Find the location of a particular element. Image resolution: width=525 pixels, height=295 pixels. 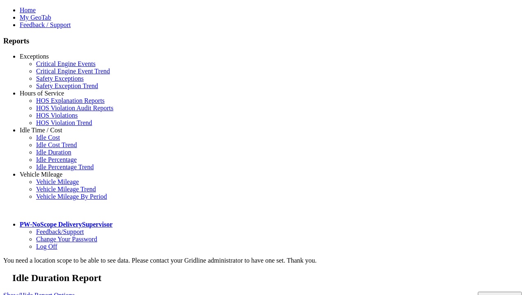

h2: Idle Duration Report is located at coordinates (267, 278).